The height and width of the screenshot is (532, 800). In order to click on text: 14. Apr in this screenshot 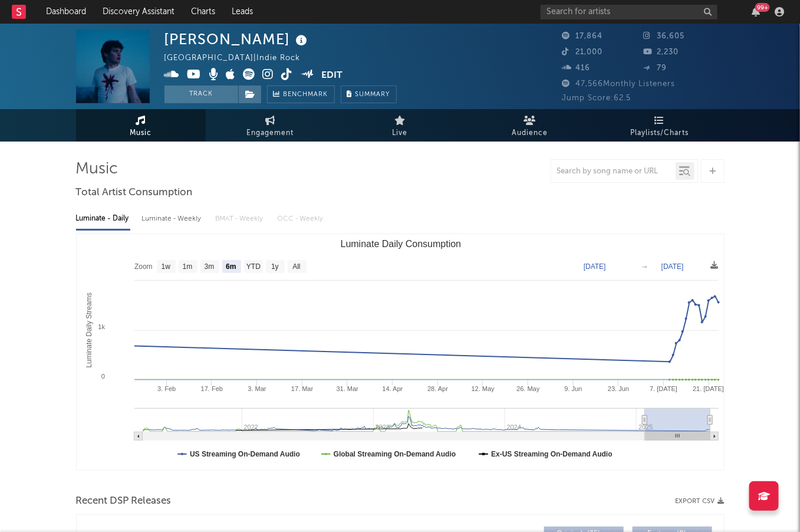, I will do `click(392, 388)`.